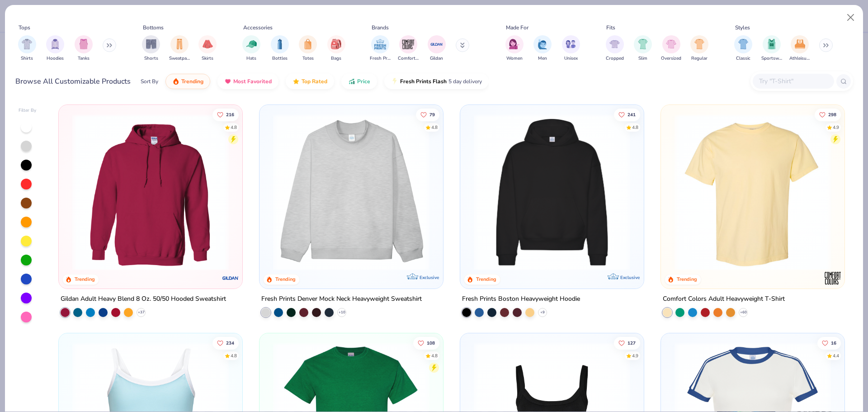 The height and width of the screenshot is (412, 868). Describe the element at coordinates (743, 59) in the screenshot. I see `span: Classic` at that location.